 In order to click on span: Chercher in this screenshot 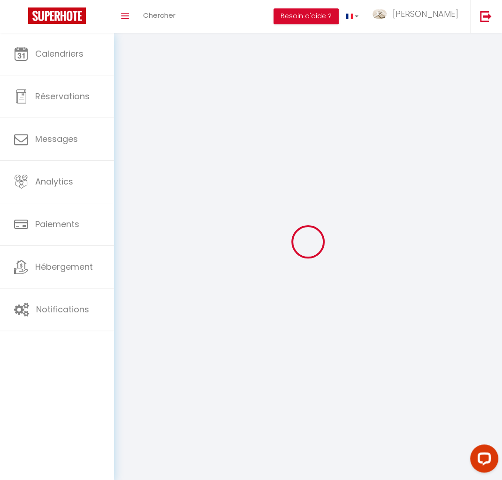, I will do `click(159, 15)`.